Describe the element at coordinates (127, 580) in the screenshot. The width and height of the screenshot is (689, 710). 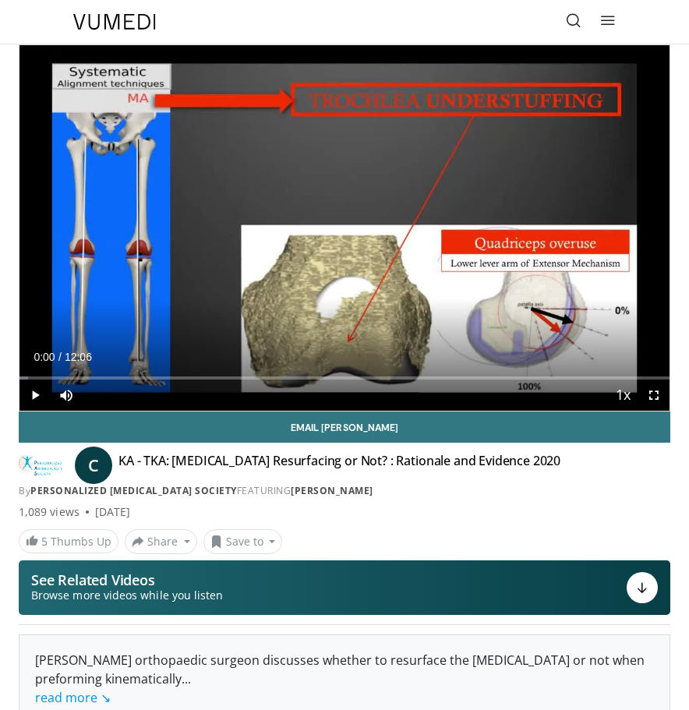
I see `p: See Related Videos` at that location.